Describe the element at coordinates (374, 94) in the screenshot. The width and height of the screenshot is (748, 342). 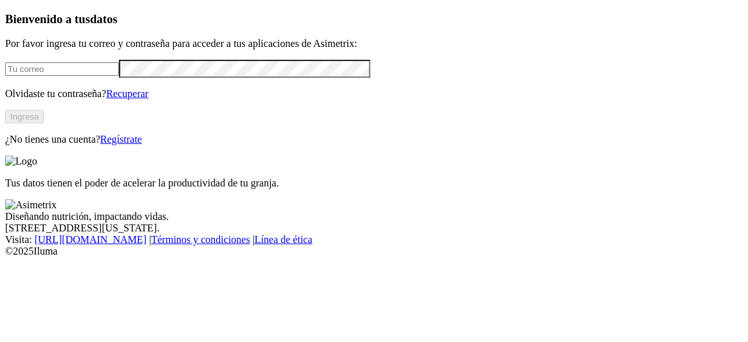
I see `p: Olvidaste tu contraseña?` at that location.